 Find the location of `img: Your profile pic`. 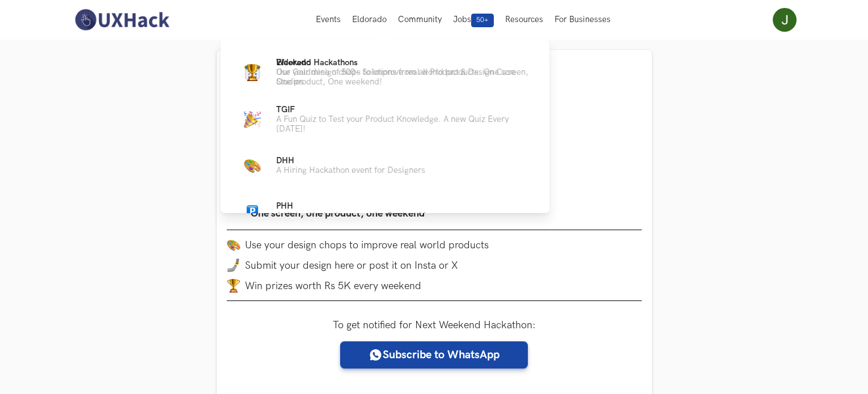

img: Your profile pic is located at coordinates (784, 20).